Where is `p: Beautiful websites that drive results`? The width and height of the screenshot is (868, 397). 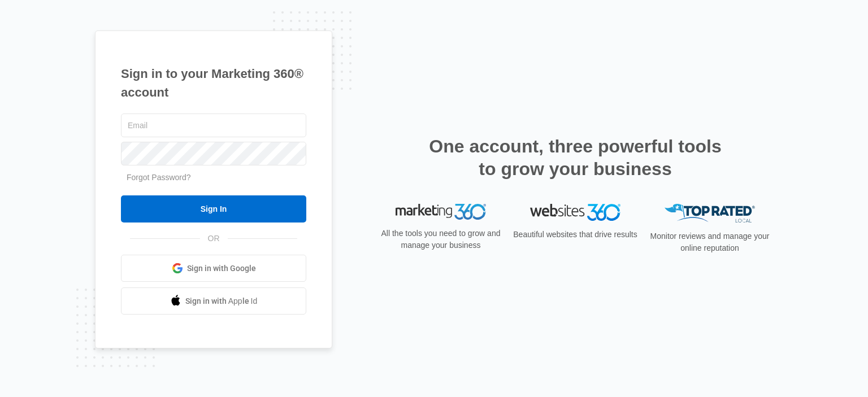
p: Beautiful websites that drive results is located at coordinates (576, 235).